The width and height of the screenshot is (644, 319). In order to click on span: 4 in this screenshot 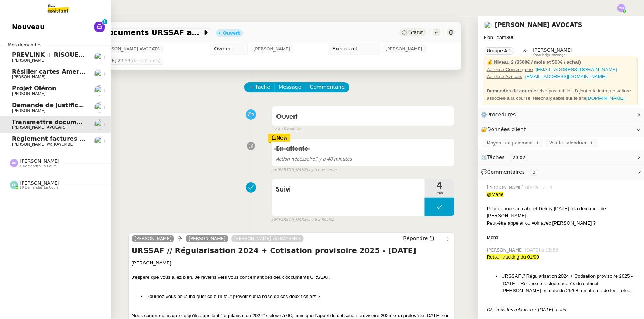, I will do `click(439, 186)`.